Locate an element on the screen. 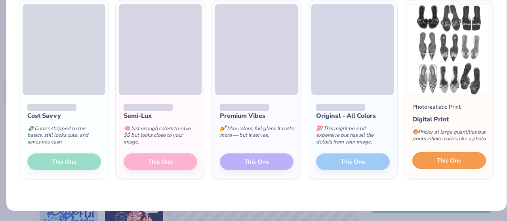 The height and width of the screenshot is (221, 507). div: Photorealistic Print is located at coordinates (436, 107).